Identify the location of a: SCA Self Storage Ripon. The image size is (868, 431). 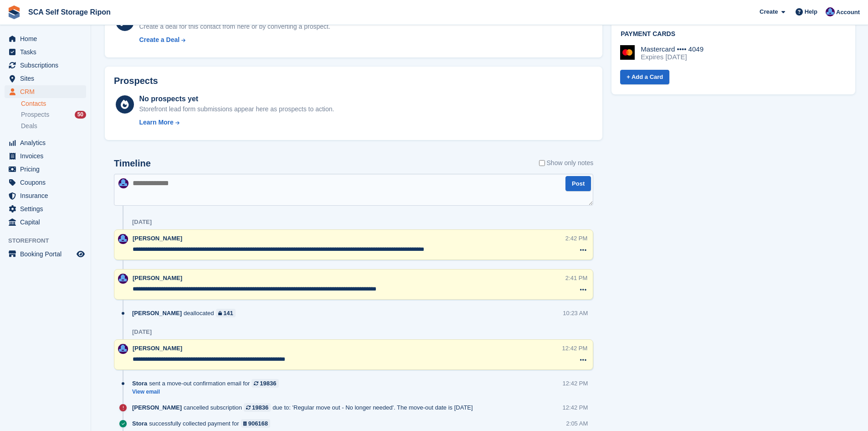
(69, 12).